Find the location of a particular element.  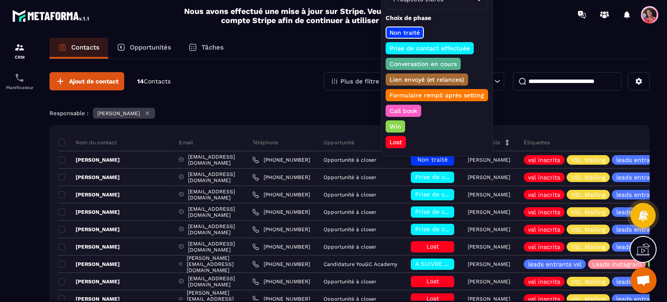

span: Contacts is located at coordinates (157, 81).